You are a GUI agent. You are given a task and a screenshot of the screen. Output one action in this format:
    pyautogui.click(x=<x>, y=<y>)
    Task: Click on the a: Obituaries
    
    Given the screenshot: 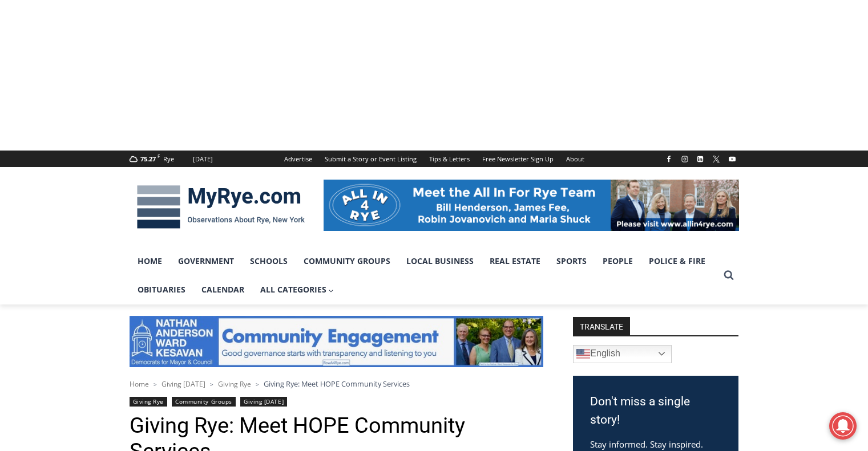 What is the action you would take?
    pyautogui.click(x=162, y=290)
    